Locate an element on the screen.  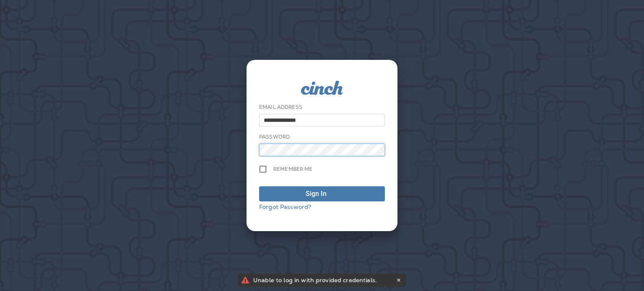
a: Forgot Password? is located at coordinates (285, 207).